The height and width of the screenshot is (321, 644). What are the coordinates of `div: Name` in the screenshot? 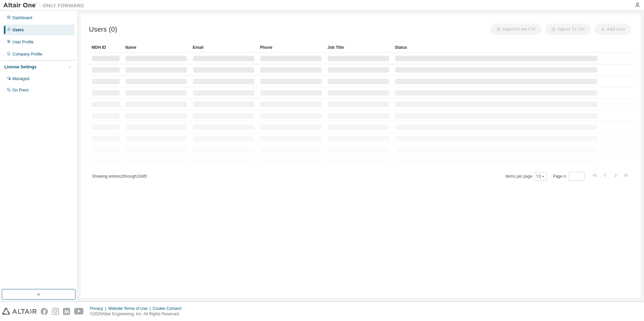 It's located at (156, 47).